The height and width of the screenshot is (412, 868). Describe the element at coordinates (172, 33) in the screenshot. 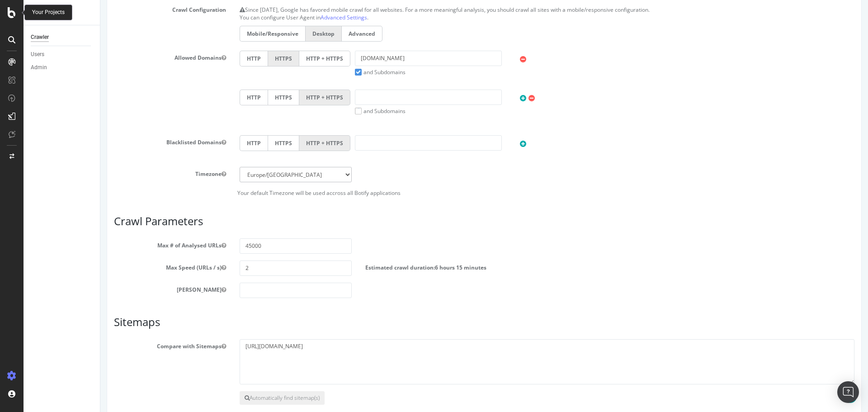

I see `label: Mobile/Responsive` at that location.